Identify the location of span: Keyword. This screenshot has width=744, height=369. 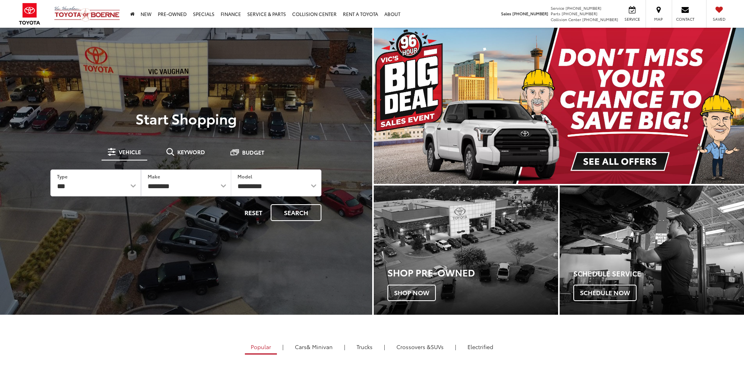
(191, 152).